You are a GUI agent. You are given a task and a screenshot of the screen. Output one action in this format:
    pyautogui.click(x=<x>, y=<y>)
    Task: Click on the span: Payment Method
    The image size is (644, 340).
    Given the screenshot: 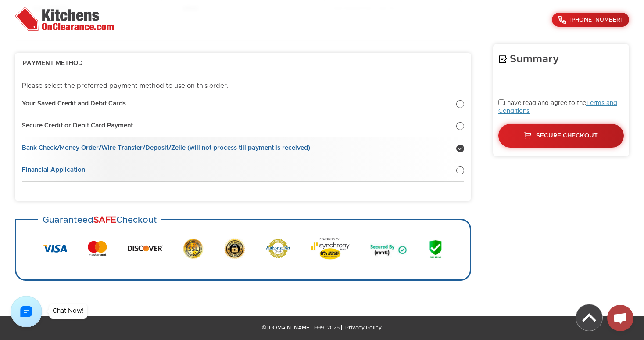 What is the action you would take?
    pyautogui.click(x=53, y=63)
    